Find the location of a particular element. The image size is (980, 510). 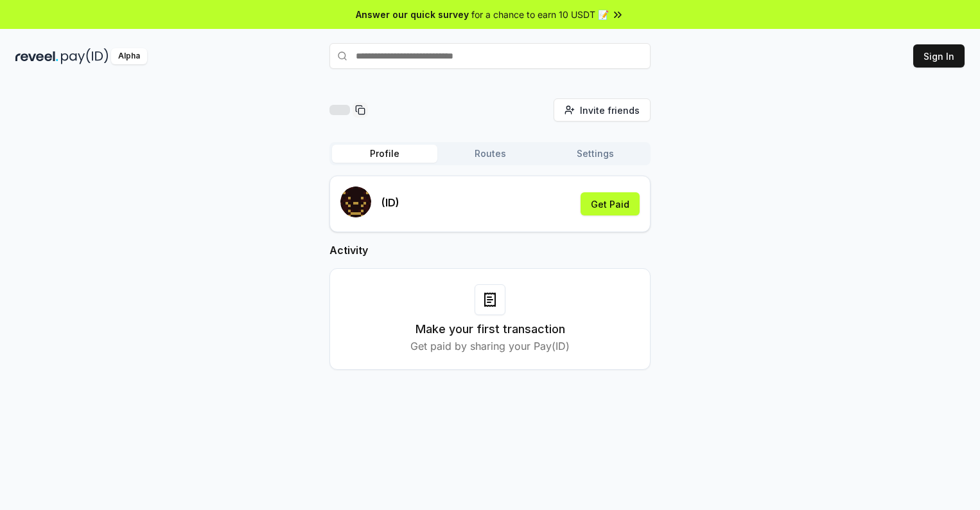

button: Get Paid is located at coordinates (610, 204).